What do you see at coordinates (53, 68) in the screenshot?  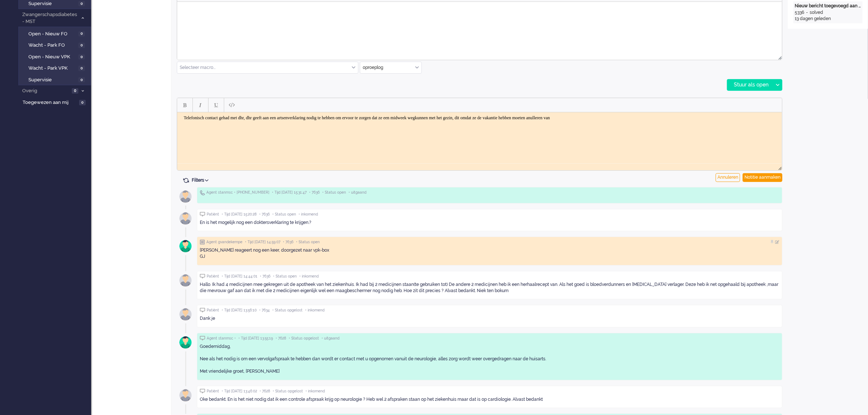 I see `span: Wacht - Park VPK` at bounding box center [53, 68].